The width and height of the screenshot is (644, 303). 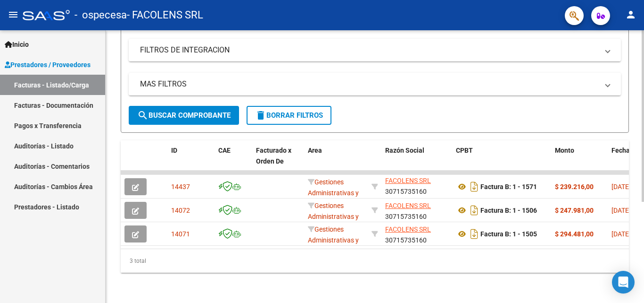 I want to click on span: Area, so click(x=315, y=150).